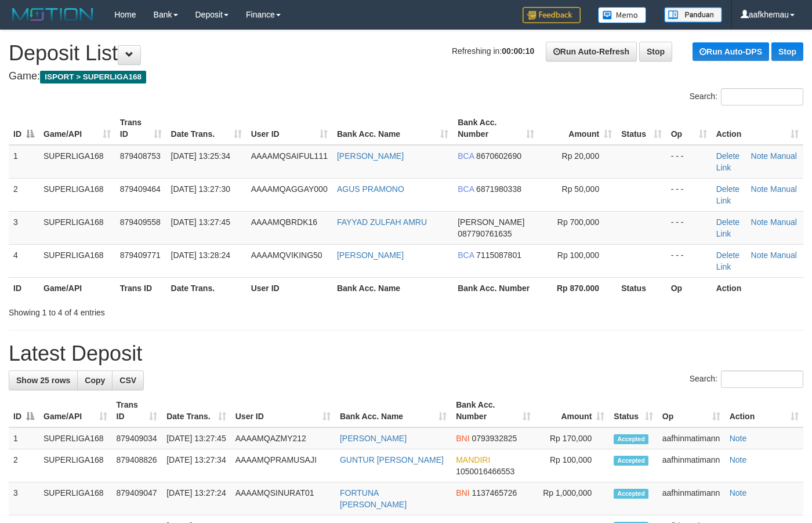 Image resolution: width=812 pixels, height=523 pixels. Describe the element at coordinates (137, 466) in the screenshot. I see `td: 879408826` at that location.